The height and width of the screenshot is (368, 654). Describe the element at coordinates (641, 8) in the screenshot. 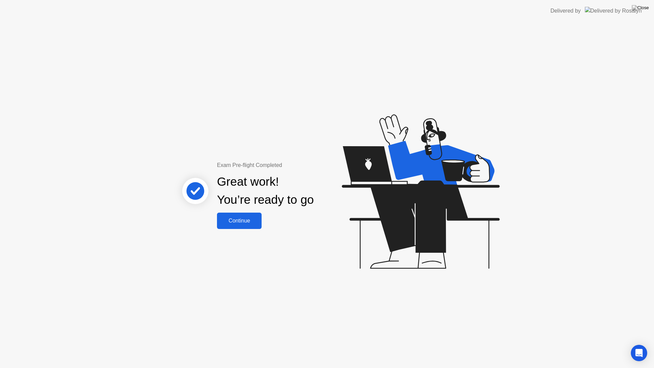

I see `img: Close` at that location.